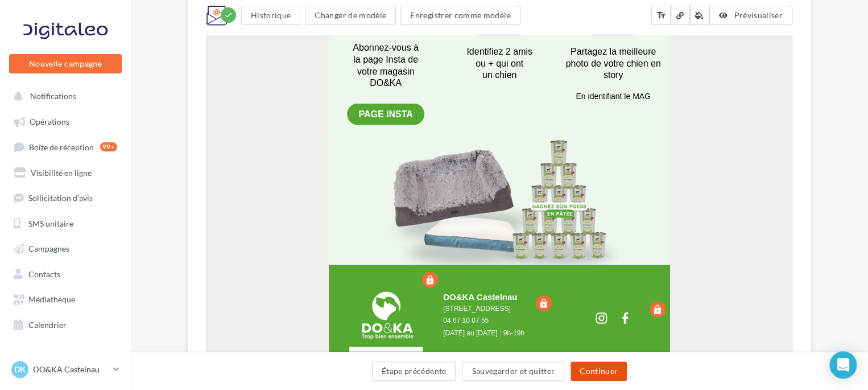 This screenshot has width=868, height=390. What do you see at coordinates (51, 223) in the screenshot?
I see `span: SMS unitaire` at bounding box center [51, 223].